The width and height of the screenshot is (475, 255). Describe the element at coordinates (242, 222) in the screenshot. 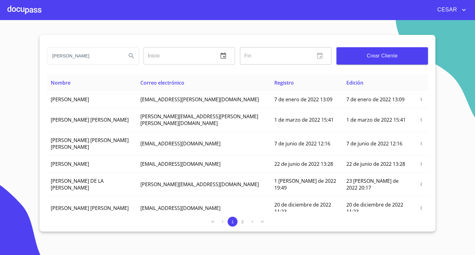

I see `span: 2` at that location.